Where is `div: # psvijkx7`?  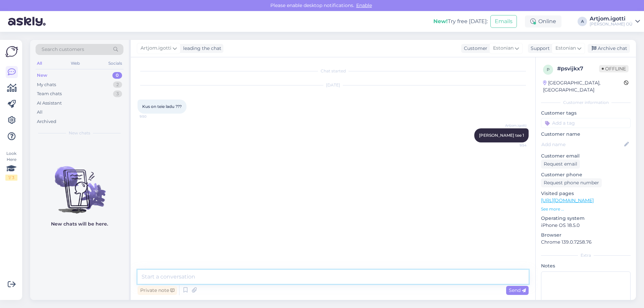
div: # psvijkx7 is located at coordinates (578, 69).